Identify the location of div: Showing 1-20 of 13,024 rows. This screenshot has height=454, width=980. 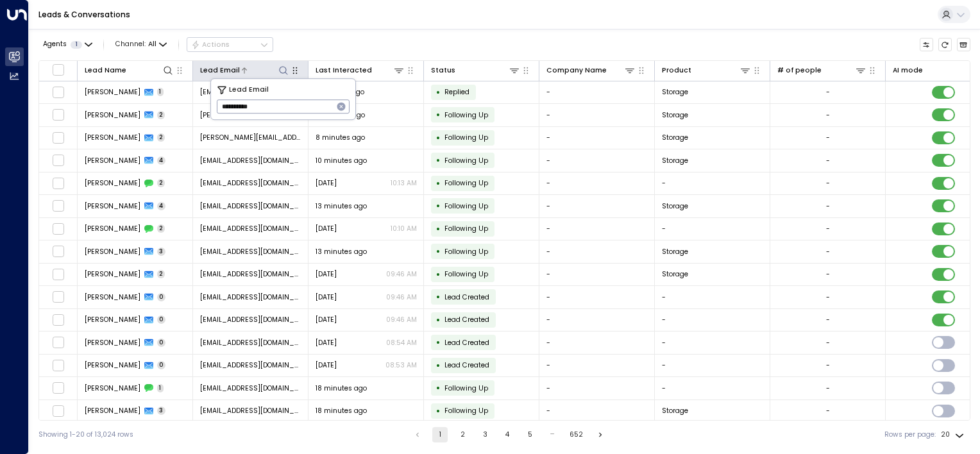
(86, 435).